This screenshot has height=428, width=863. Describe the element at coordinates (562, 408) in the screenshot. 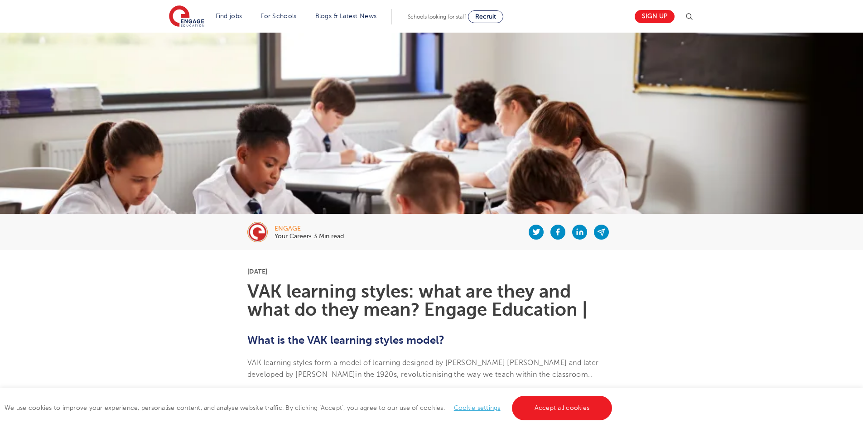

I see `a: Accept all cookies` at that location.